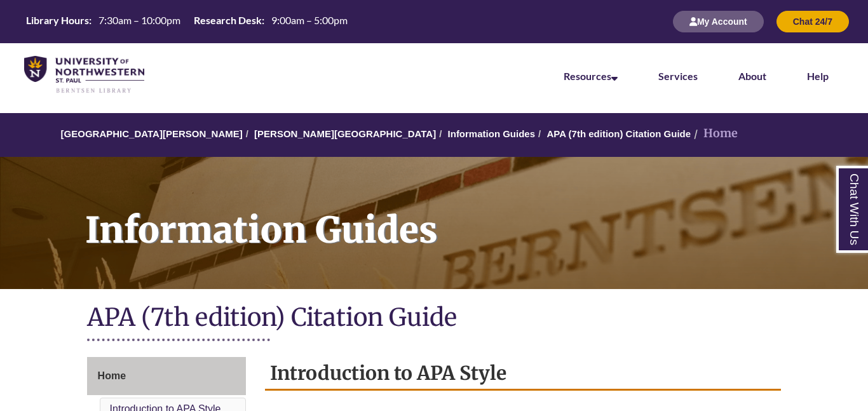 The height and width of the screenshot is (411, 868). Describe the element at coordinates (111, 375) in the screenshot. I see `span: Home` at that location.